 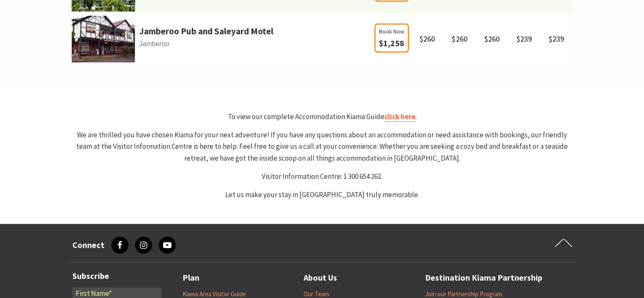 I want to click on a: click here, so click(x=400, y=117).